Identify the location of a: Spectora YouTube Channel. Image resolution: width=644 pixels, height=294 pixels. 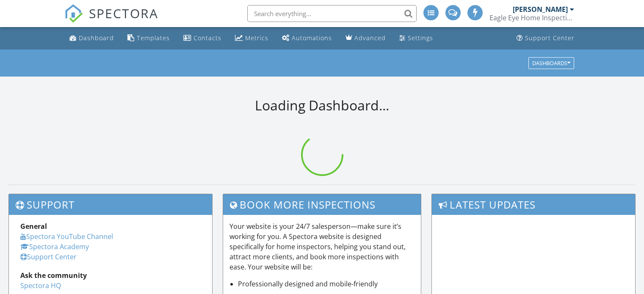
(66, 237).